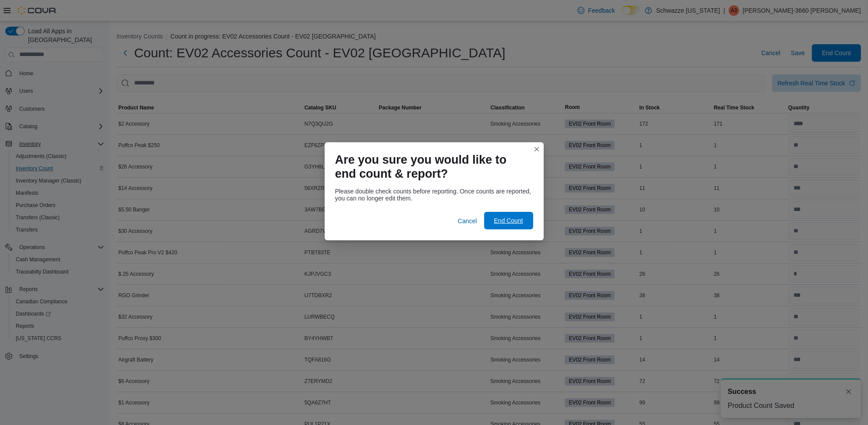  What do you see at coordinates (468, 221) in the screenshot?
I see `button: Cancel` at bounding box center [468, 221].